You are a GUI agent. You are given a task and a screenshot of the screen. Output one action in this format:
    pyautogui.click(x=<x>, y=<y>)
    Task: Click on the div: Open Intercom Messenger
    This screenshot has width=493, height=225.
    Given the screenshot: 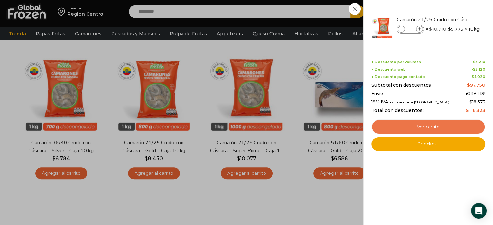 What is the action you would take?
    pyautogui.click(x=479, y=211)
    